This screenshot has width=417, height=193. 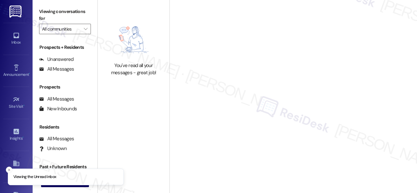 What do you see at coordinates (65, 87) in the screenshot?
I see `div: Prospects` at bounding box center [65, 87].